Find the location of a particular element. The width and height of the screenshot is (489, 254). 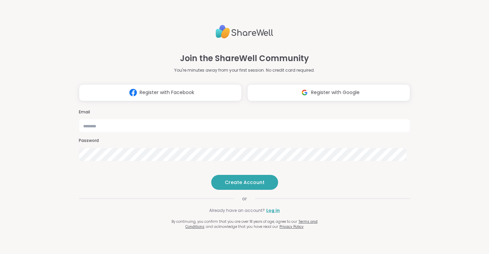

span: Already have an account? is located at coordinates (237, 210).